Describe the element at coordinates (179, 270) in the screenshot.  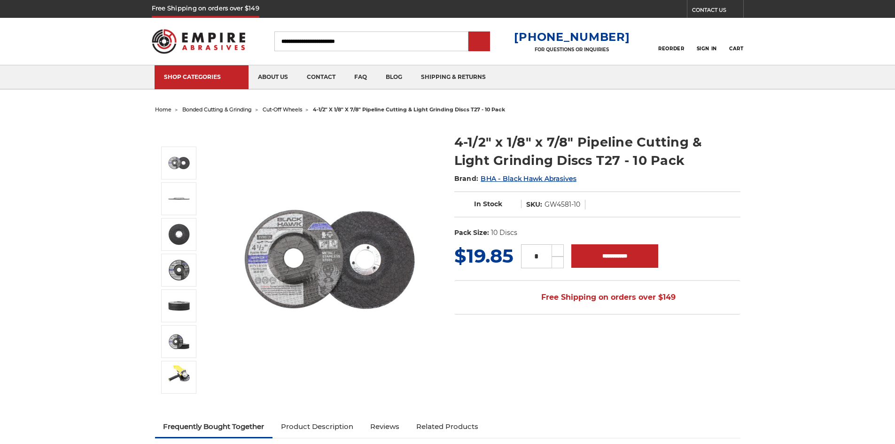
I see `img: Black Hawk T27 4 1/2 inch pipeline grinding wheel's back, showcasing the disc's durable abrasive ...` at that location.